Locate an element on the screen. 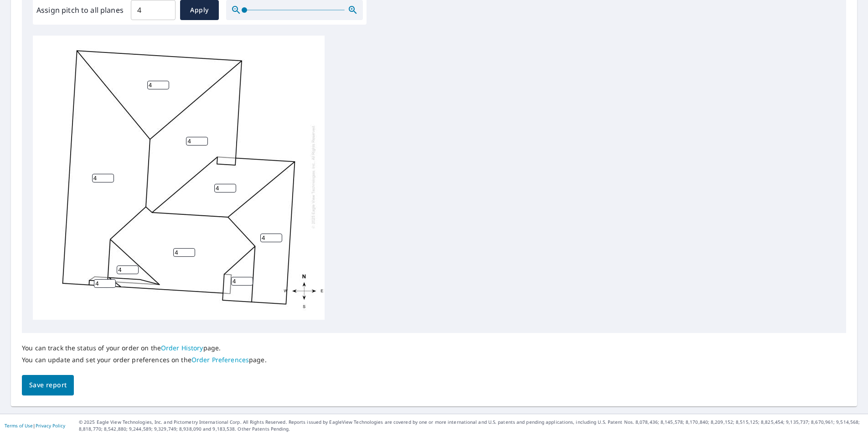  span: Apply is located at coordinates (200, 10).